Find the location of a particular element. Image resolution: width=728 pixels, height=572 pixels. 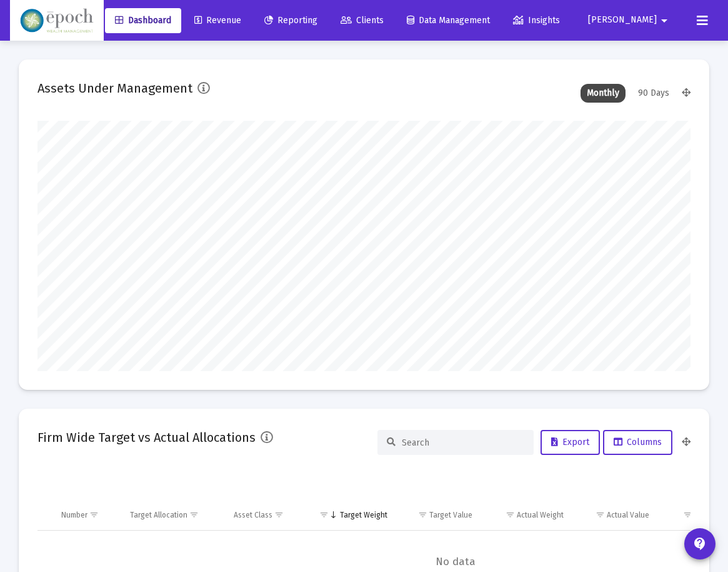

td: Column Actual Value is located at coordinates (615, 515).